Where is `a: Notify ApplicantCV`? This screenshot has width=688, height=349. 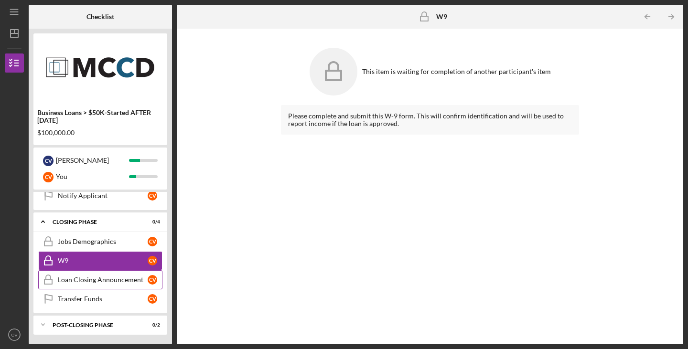 a: Notify ApplicantCV is located at coordinates (100, 196).